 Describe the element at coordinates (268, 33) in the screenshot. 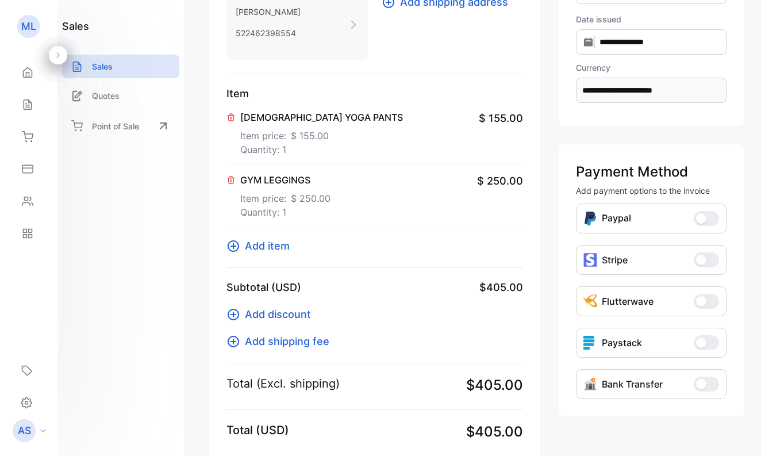

I see `p: 522462398554` at that location.